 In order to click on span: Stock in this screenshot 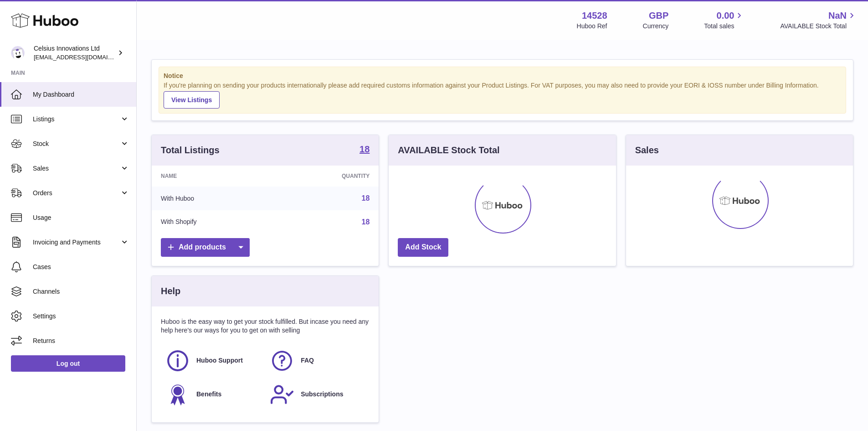, I will do `click(77, 144)`.